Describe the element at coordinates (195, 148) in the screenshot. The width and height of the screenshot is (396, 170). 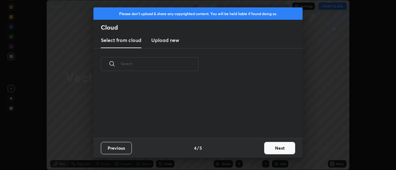
I see `h4: 4` at that location.